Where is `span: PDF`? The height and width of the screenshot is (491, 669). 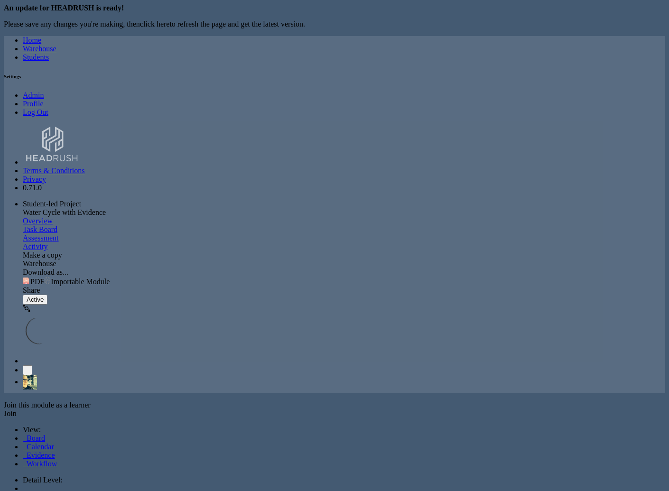
span: PDF is located at coordinates (37, 281).